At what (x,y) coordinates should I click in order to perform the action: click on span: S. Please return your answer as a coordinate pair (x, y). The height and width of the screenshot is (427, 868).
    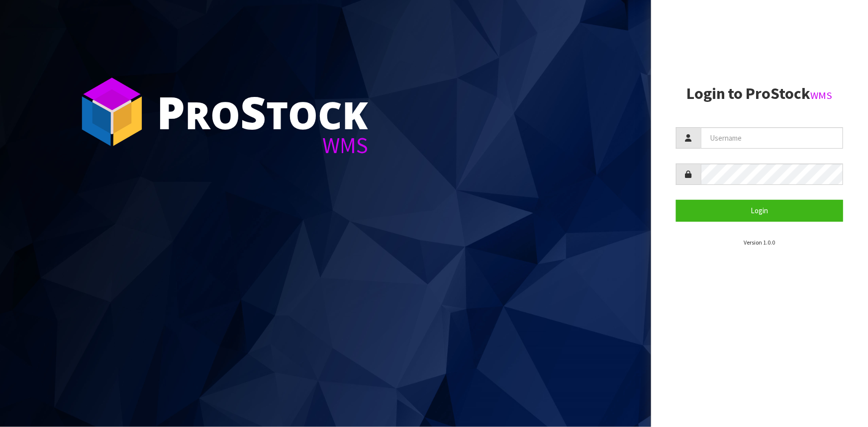
    Looking at the image, I should click on (253, 112).